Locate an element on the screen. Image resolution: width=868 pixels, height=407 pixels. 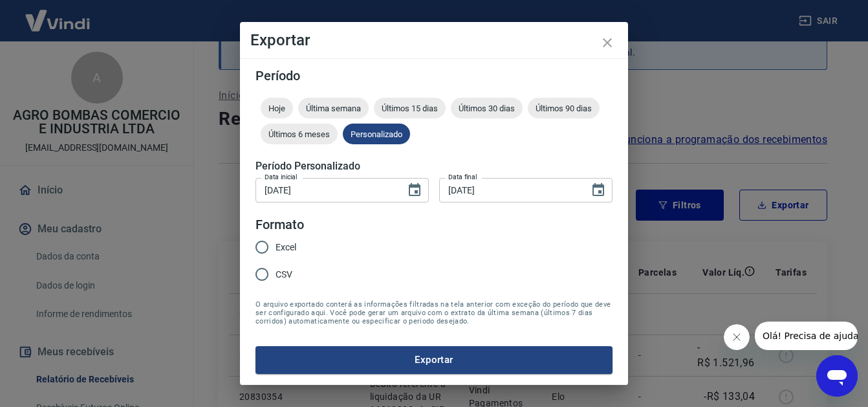
div: Últimos 6 meses is located at coordinates (299, 133).